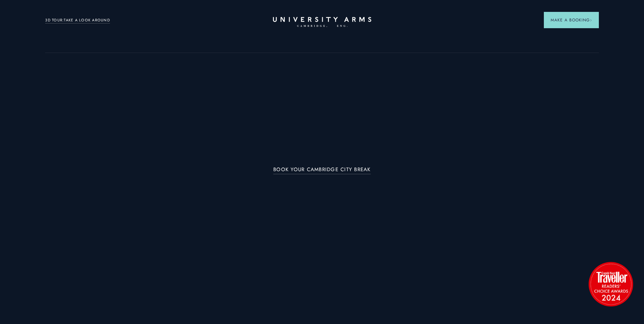 Image resolution: width=644 pixels, height=324 pixels. What do you see at coordinates (571, 20) in the screenshot?
I see `button: Make a BookingArrow icon` at bounding box center [571, 20].